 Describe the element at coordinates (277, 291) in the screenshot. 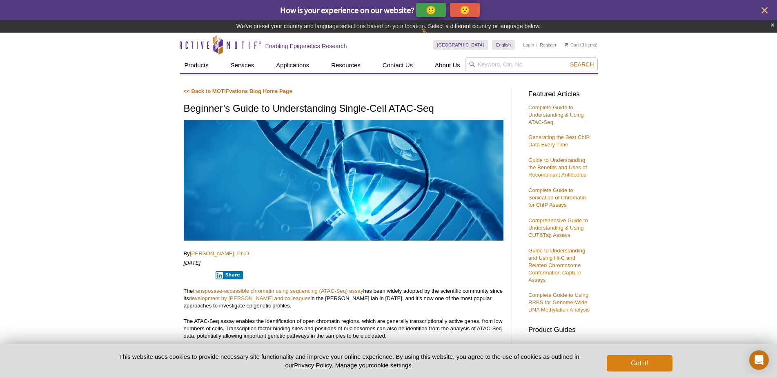

I see `a: transposase-accessible chromatin using sequencing (ATAC-Seq) assay` at that location.